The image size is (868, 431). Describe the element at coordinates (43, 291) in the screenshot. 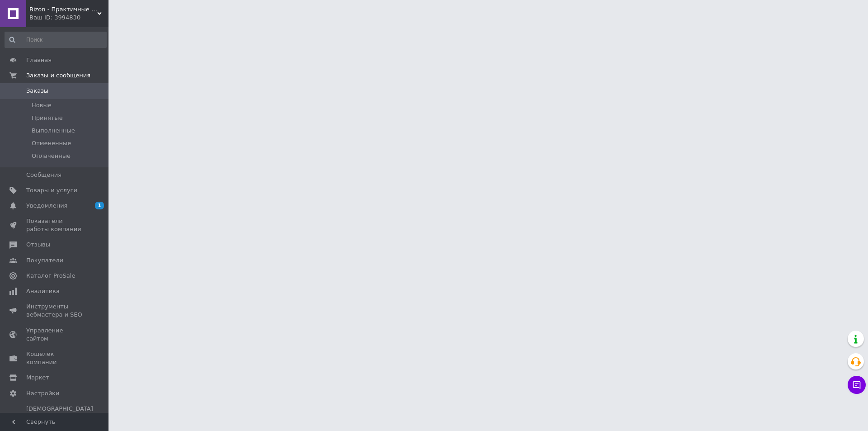

I see `span: Аналитика` at that location.